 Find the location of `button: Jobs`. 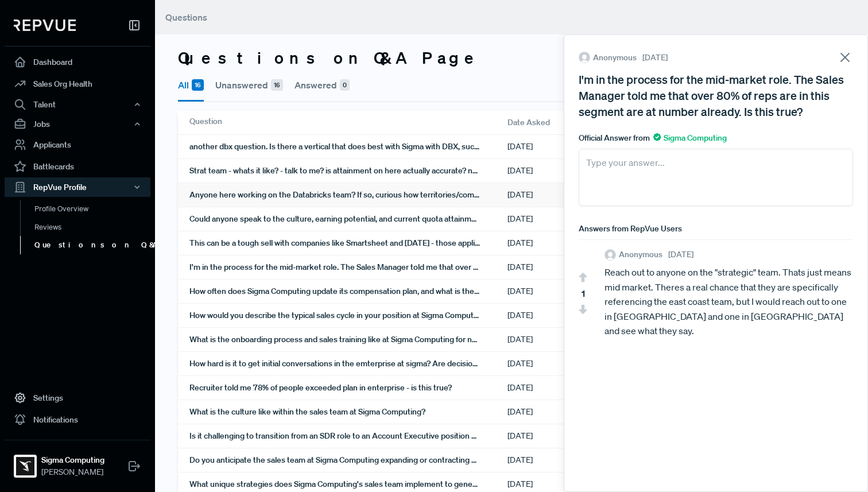

button: Jobs is located at coordinates (77, 124).